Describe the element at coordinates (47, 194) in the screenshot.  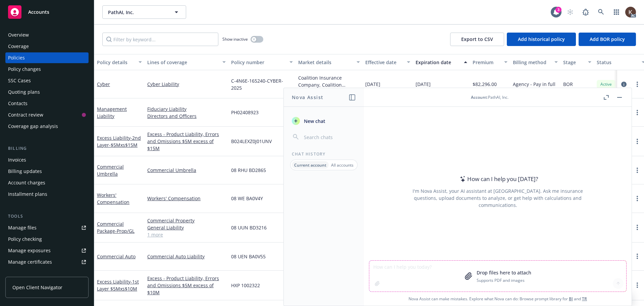
I see `a: Installment plans` at that location.